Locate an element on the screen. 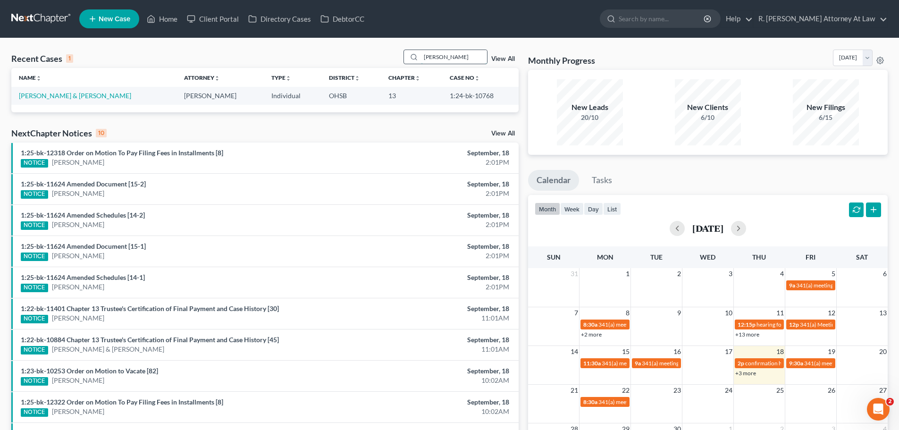 The image size is (899, 430). a: 1:25-bk-12318 Order on Motion To Pay Filing Fees in Installments [8] is located at coordinates (122, 152).